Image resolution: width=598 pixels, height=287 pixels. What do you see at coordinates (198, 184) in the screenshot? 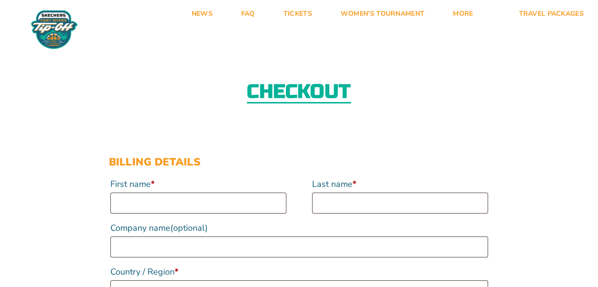
I see `label: First name` at bounding box center [198, 184].